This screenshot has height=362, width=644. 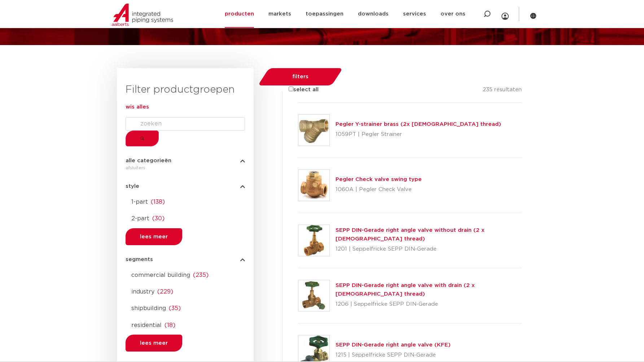 I want to click on input: Search, so click(x=185, y=124).